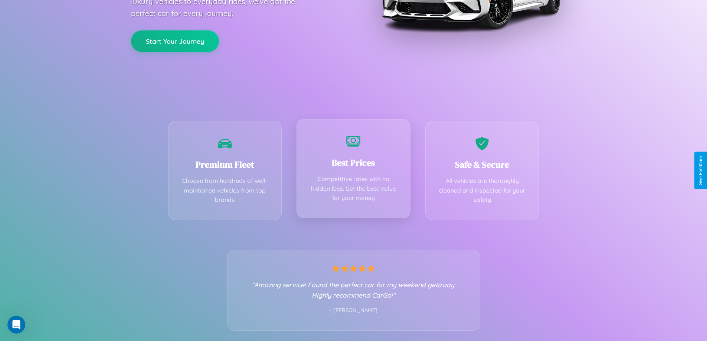 This screenshot has height=341, width=707. Describe the element at coordinates (482, 164) in the screenshot. I see `h3: Safe & Secure` at that location.